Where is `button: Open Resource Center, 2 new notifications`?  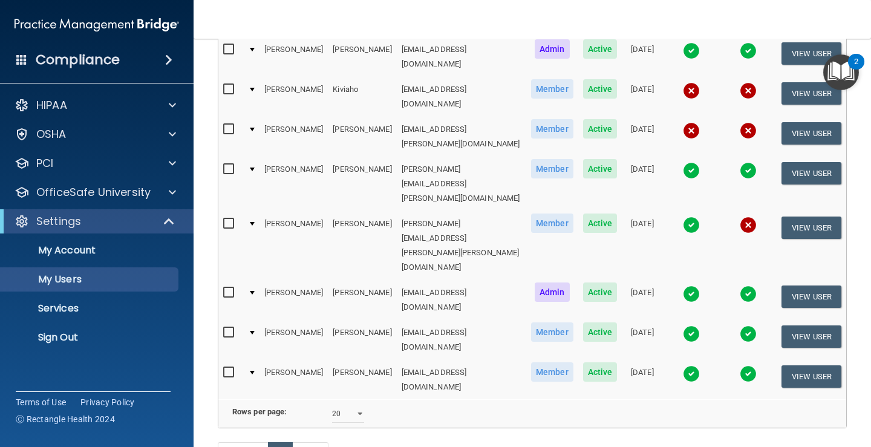 button: Open Resource Center, 2 new notifications is located at coordinates (840, 72).